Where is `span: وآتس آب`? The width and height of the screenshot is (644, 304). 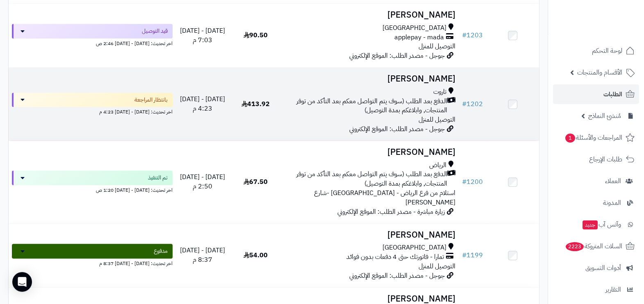 span: وآتس آب is located at coordinates (601, 224).